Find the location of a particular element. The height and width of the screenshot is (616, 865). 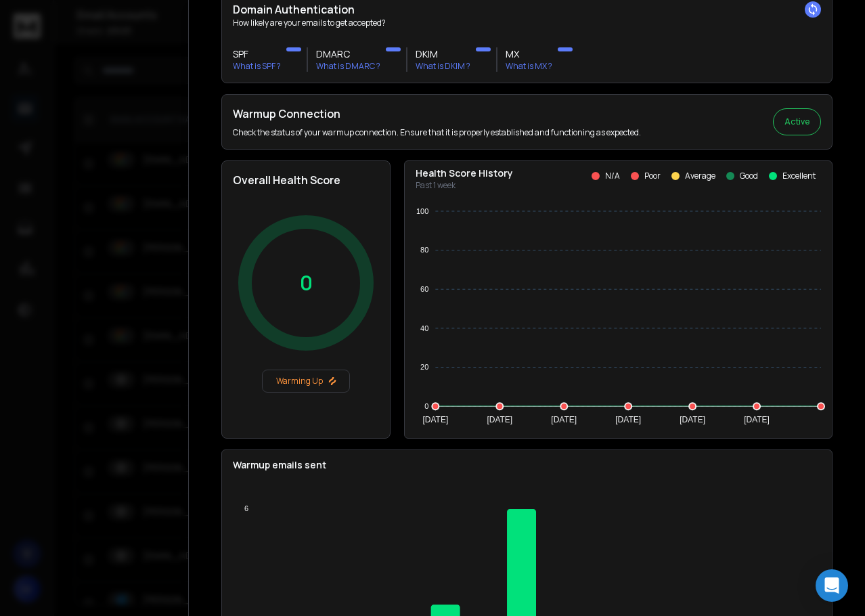

h2: Overall Health Score is located at coordinates (306, 180).